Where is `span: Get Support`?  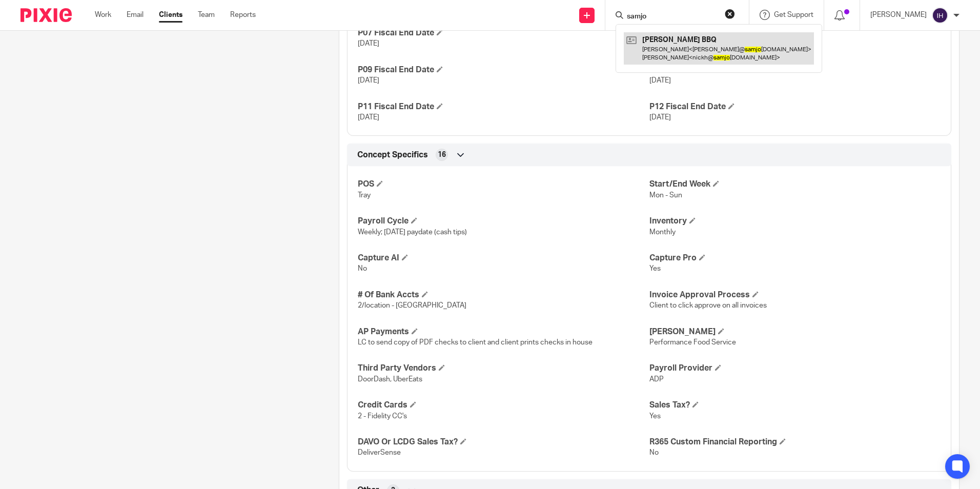 span: Get Support is located at coordinates (793, 15).